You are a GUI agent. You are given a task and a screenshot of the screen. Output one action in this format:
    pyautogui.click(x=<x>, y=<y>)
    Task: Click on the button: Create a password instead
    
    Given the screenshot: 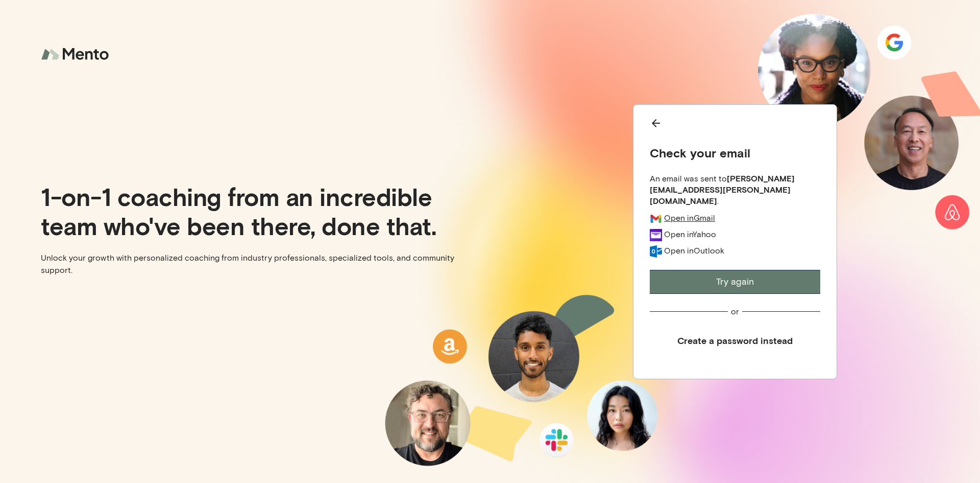 What is the action you would take?
    pyautogui.click(x=735, y=340)
    